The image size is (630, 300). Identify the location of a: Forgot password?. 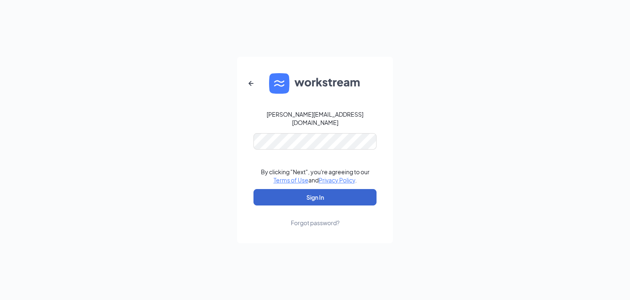
(315, 216).